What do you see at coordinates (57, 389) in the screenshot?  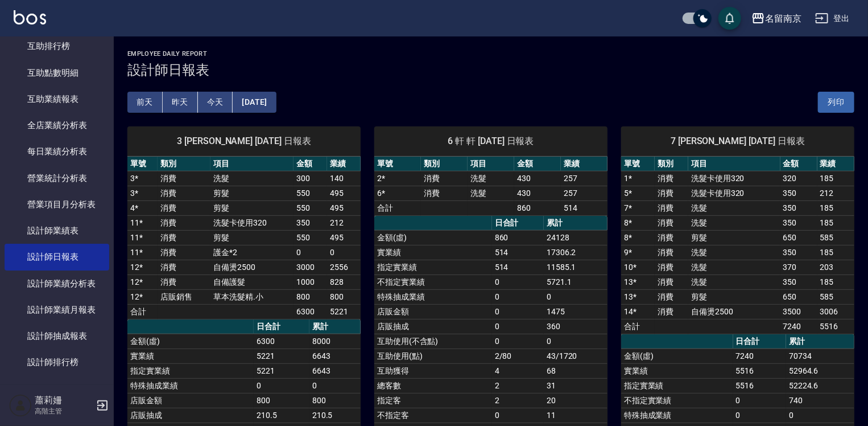 I see `a: 商品銷售排行榜` at bounding box center [57, 389].